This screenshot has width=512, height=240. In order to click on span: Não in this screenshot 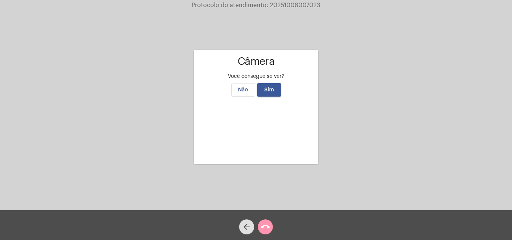, I will do `click(243, 90)`.